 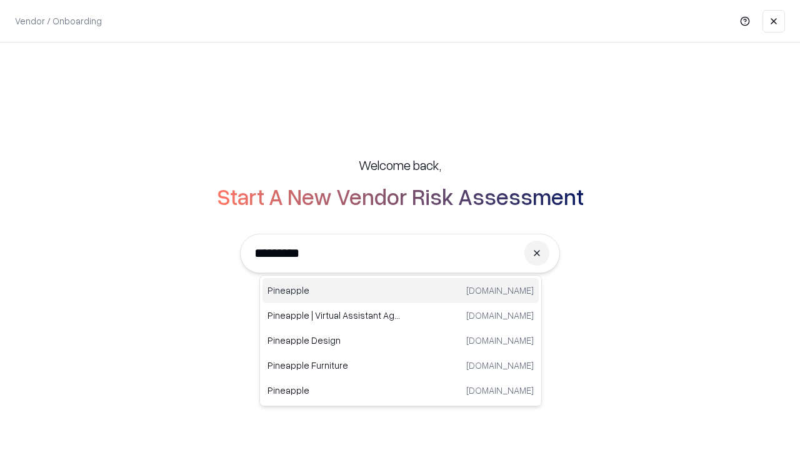 What do you see at coordinates (334, 315) in the screenshot?
I see `p: Pineapple | Virtual Assistant Agency` at bounding box center [334, 315].